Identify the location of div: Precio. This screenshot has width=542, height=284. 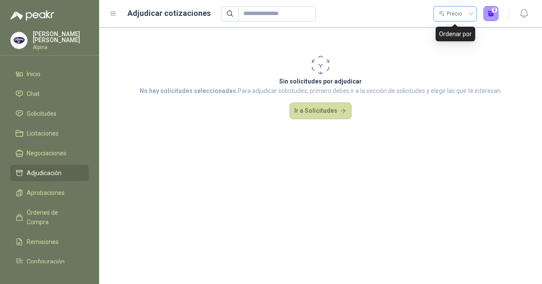
(451, 14).